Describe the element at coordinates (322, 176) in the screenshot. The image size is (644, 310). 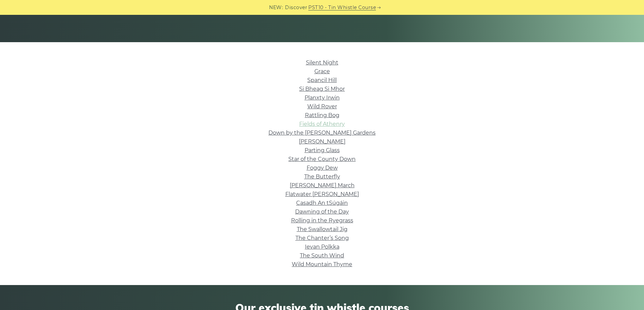
I see `a: The Butterfly` at that location.